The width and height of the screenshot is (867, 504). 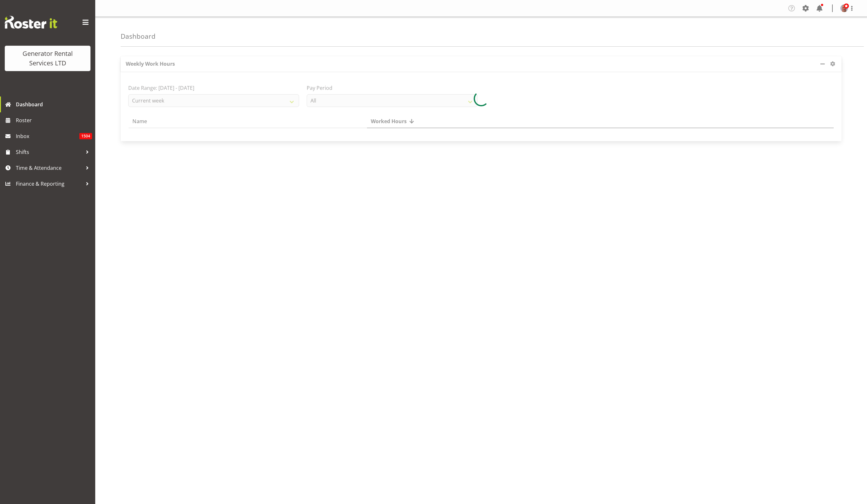 What do you see at coordinates (48, 136) in the screenshot?
I see `span: Inbox` at bounding box center [48, 136].